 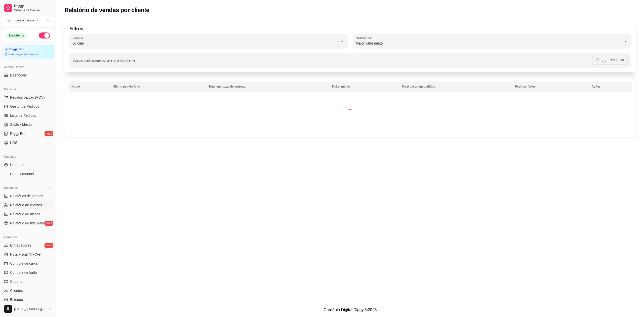 I want to click on span: Gestor de Pedidos, so click(x=24, y=107).